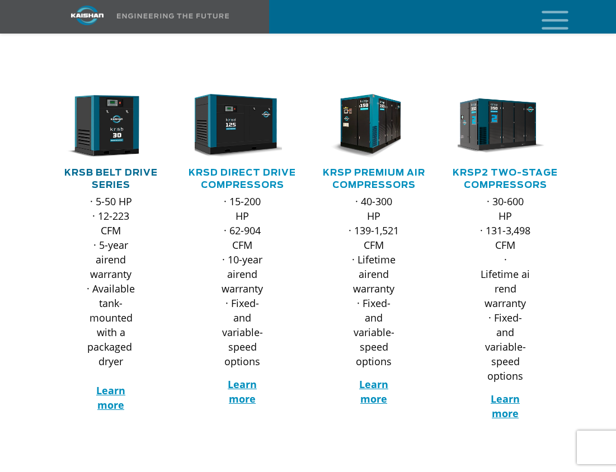 This screenshot has width=616, height=472. I want to click on a: KRSP2 Two-Stage Compressors, so click(505, 179).